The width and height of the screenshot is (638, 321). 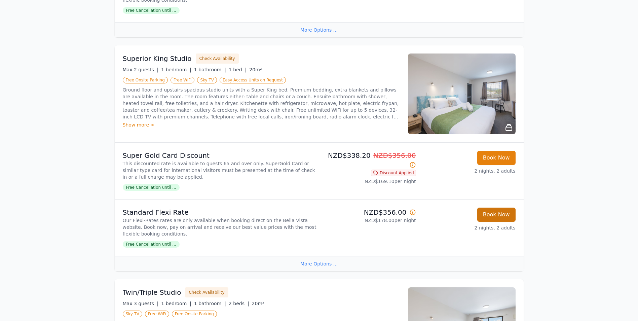 I want to click on p: Ground floor and upstairs spacious studio units with a Super King bed. Premium bedding, extra bla..., so click(x=261, y=103).